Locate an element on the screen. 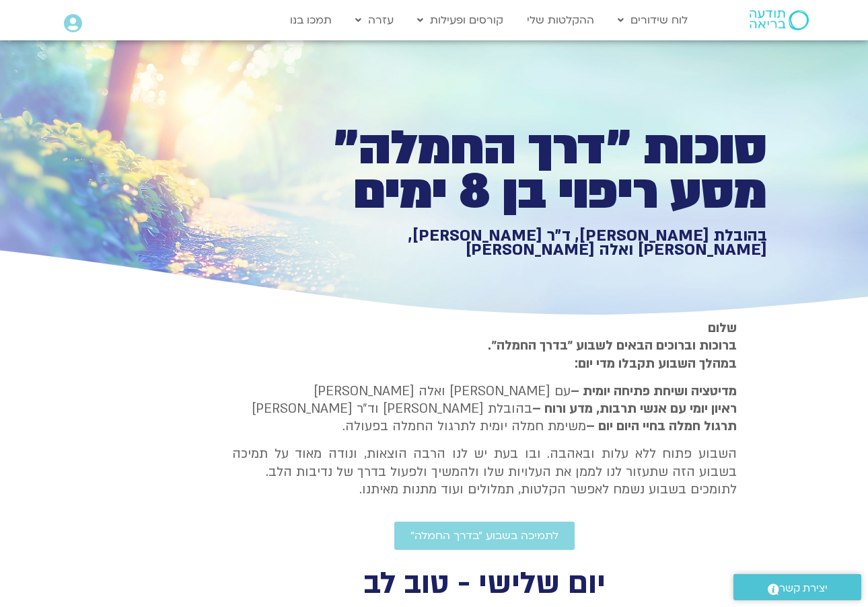  h1: סוכות ״דרך החמלה״ מסע ריפוי בן 8 ימים is located at coordinates (533, 170).